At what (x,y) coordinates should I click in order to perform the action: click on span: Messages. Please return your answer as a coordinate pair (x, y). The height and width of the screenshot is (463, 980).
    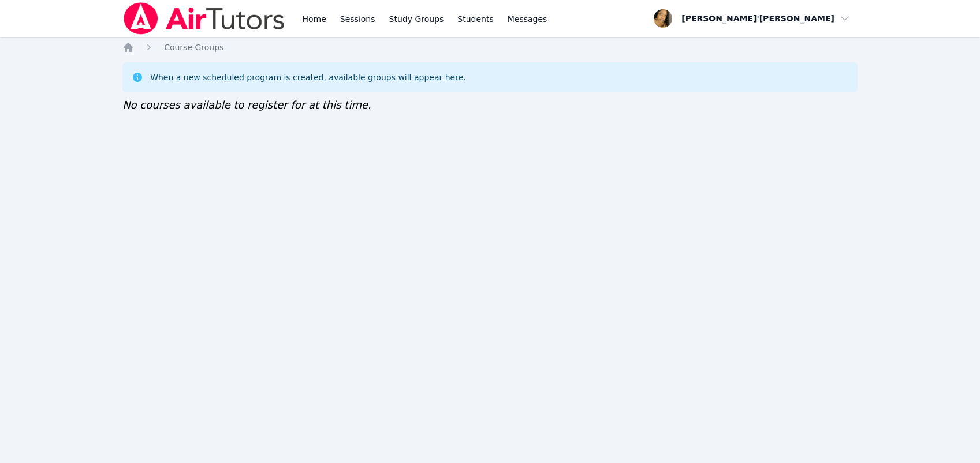
    Looking at the image, I should click on (527, 19).